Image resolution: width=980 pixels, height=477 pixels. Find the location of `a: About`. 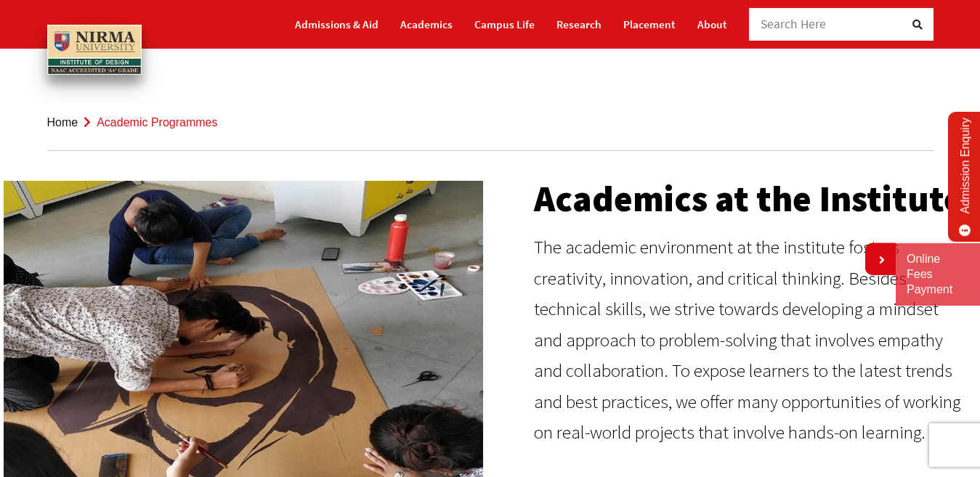

a: About is located at coordinates (712, 24).